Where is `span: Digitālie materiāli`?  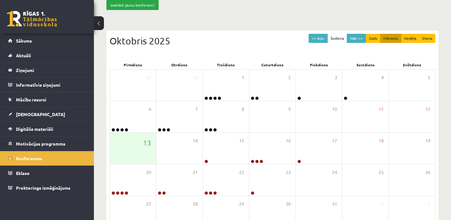
span: Digitālie materiāli is located at coordinates (34, 129).